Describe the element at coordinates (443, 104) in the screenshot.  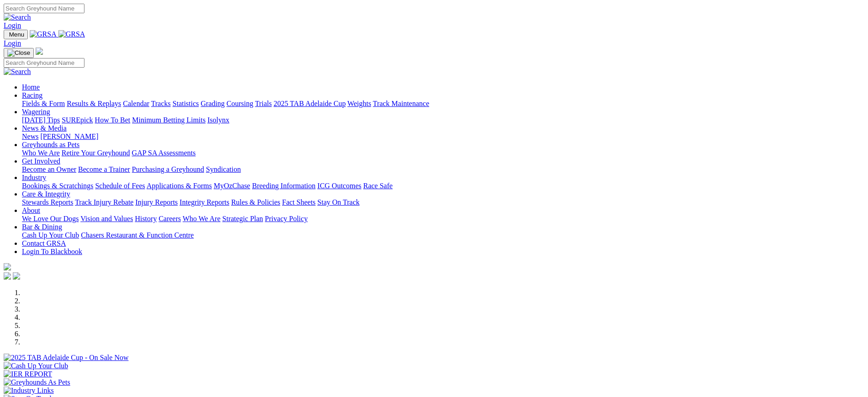
I see `div: Racing` at that location.